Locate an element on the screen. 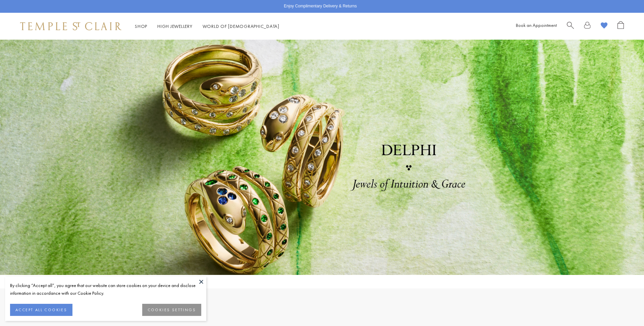 This screenshot has width=644, height=326. a: Open Shopping Bag is located at coordinates (621, 26).